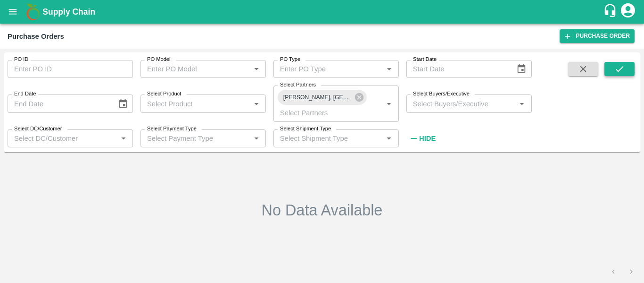 This screenshot has height=283, width=644. Describe the element at coordinates (195, 103) in the screenshot. I see `input: Select Product` at that location.